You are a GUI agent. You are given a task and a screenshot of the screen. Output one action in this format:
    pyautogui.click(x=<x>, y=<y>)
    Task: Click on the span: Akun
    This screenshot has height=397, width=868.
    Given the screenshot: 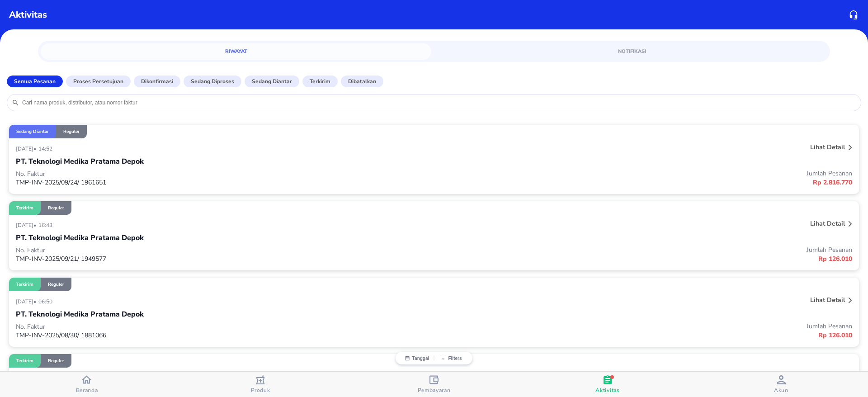 What is the action you would take?
    pyautogui.click(x=781, y=390)
    